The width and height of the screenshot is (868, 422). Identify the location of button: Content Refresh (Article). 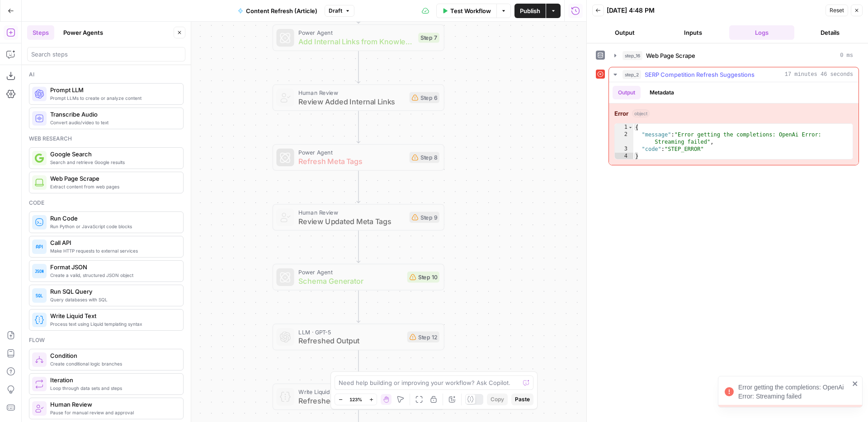
(278, 11).